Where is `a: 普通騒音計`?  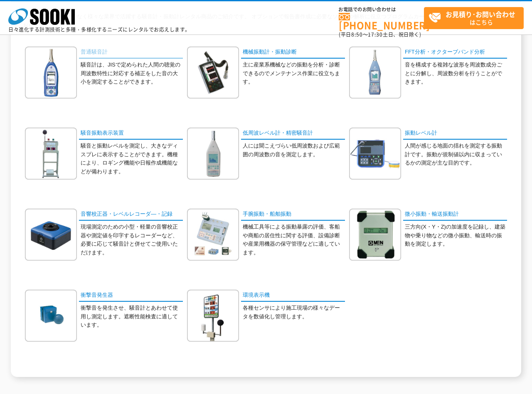 a: 普通騒音計 is located at coordinates (131, 52).